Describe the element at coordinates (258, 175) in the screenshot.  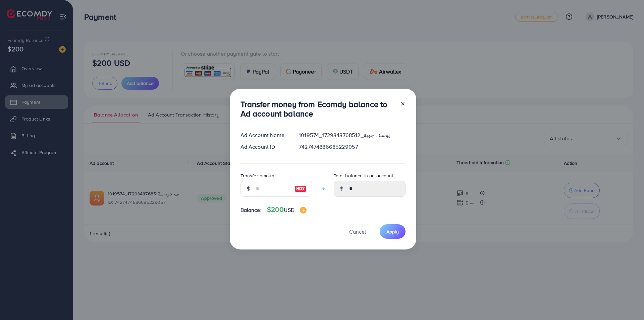
I see `label: Transfer amount` at that location.